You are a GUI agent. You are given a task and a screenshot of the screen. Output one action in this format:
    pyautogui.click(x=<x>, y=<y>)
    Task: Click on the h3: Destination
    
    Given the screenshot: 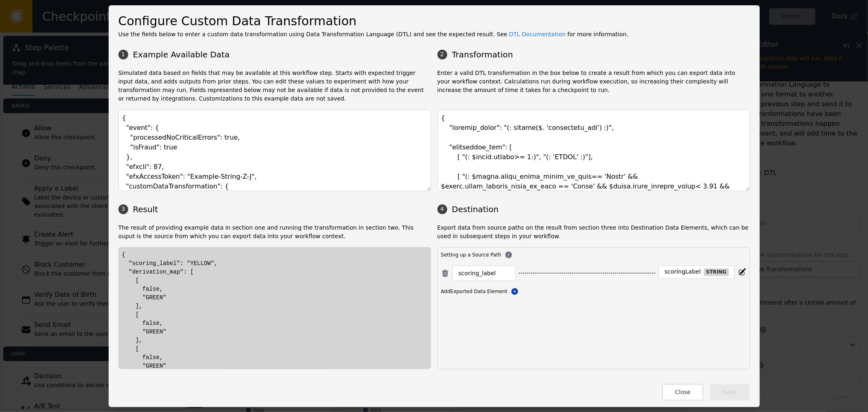 What is the action you would take?
    pyautogui.click(x=594, y=209)
    